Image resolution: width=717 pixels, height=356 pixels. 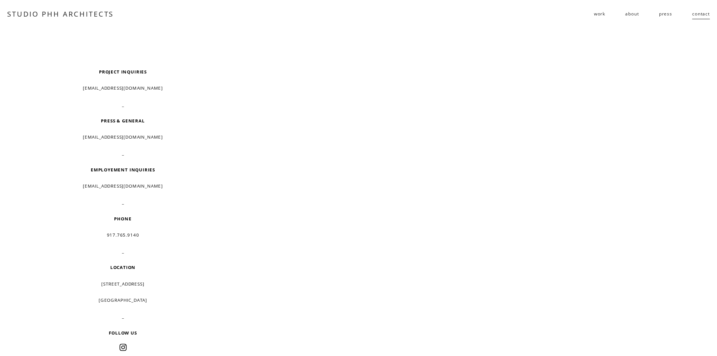 I want to click on a: STUDIO PHH ARCHITECTS, so click(x=60, y=14).